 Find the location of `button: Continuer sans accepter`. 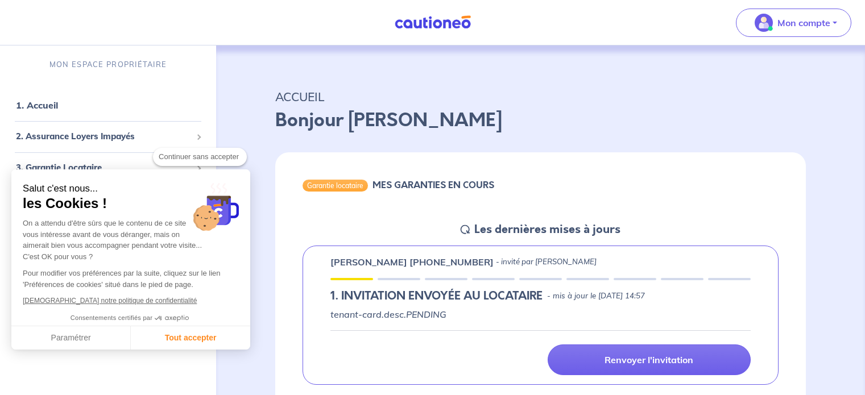

button: Continuer sans accepter is located at coordinates (200, 157).